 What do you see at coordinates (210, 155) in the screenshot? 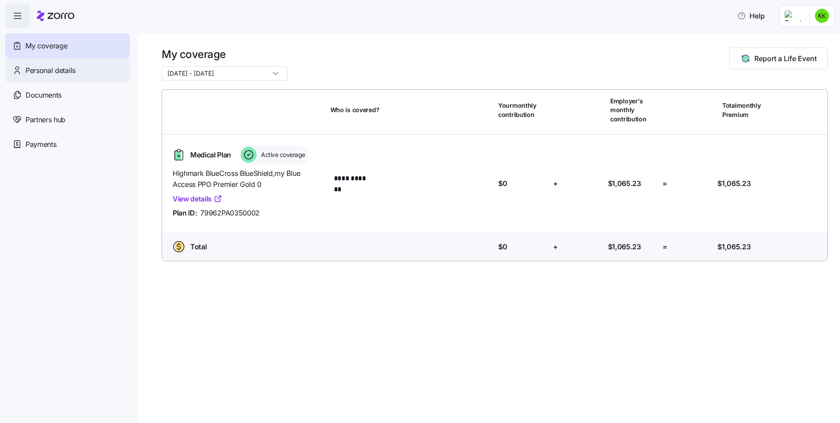
I see `span: Medical Plan` at bounding box center [210, 155].